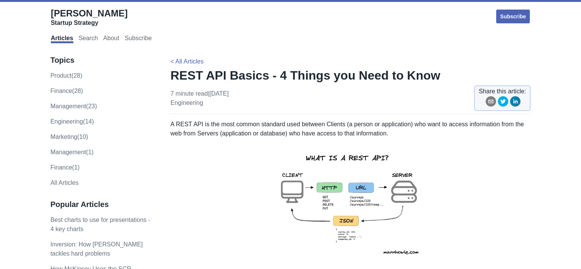  Describe the element at coordinates (74, 106) in the screenshot. I see `a: management(23)` at that location.